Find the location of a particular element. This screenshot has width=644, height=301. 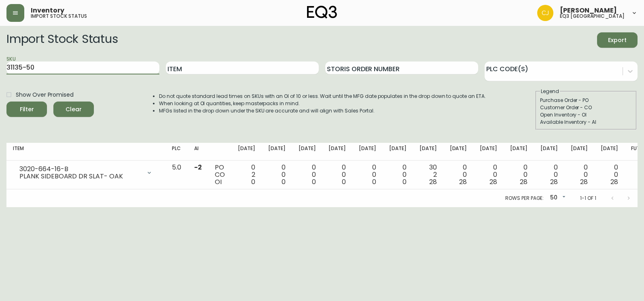

span: -2 is located at coordinates (198, 167).